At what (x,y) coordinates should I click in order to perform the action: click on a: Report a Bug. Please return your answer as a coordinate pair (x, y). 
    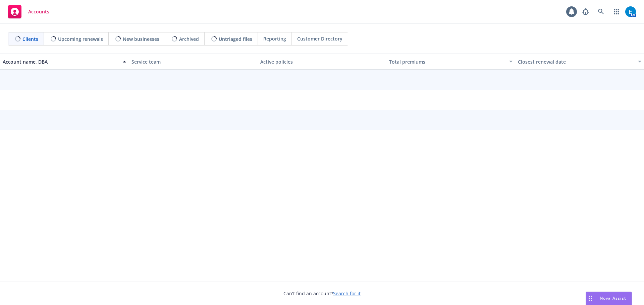
    Looking at the image, I should click on (585, 12).